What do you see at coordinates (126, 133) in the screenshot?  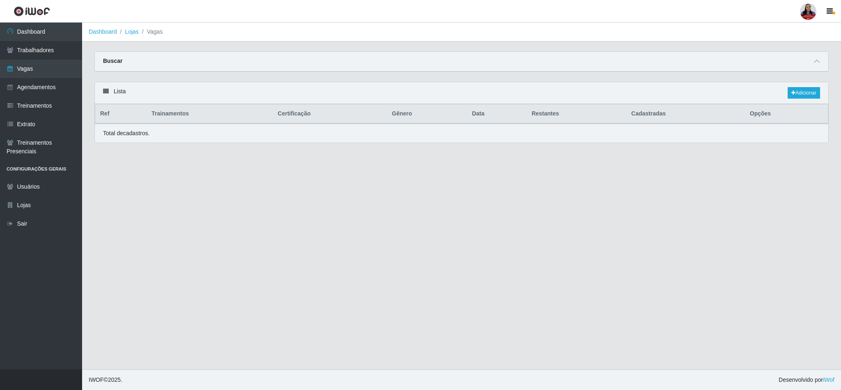 I see `p: Total de cadastros.` at bounding box center [126, 133].